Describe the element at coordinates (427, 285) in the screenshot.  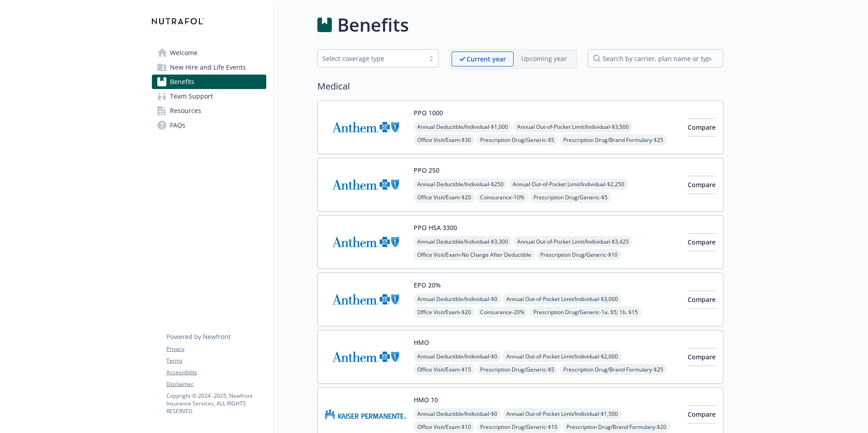
I see `button: EPO 20%` at that location.